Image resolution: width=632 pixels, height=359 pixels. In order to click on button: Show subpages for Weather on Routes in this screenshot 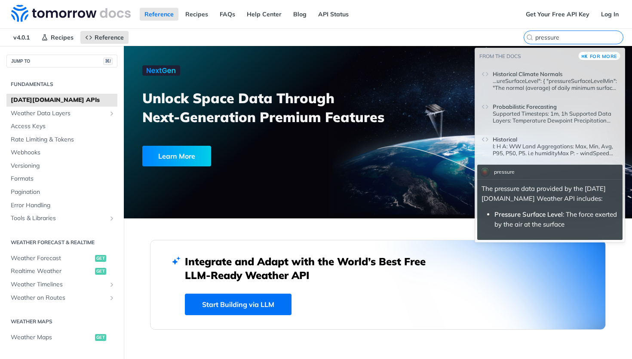, I will do `click(112, 298)`.